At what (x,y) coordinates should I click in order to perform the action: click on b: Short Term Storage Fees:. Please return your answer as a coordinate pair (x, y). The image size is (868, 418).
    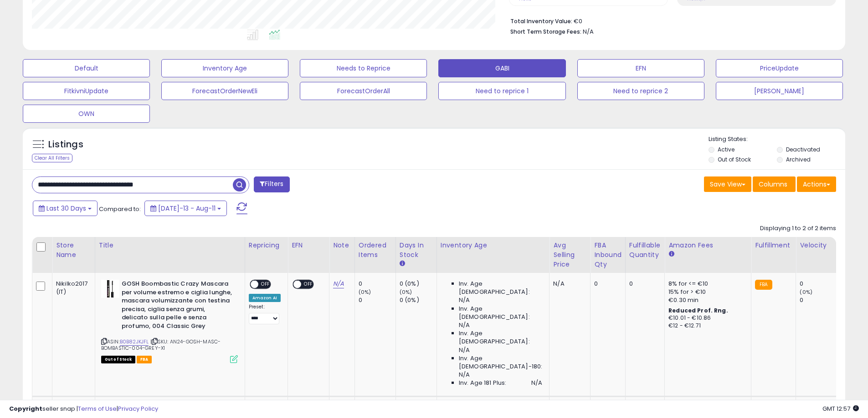
    Looking at the image, I should click on (546, 31).